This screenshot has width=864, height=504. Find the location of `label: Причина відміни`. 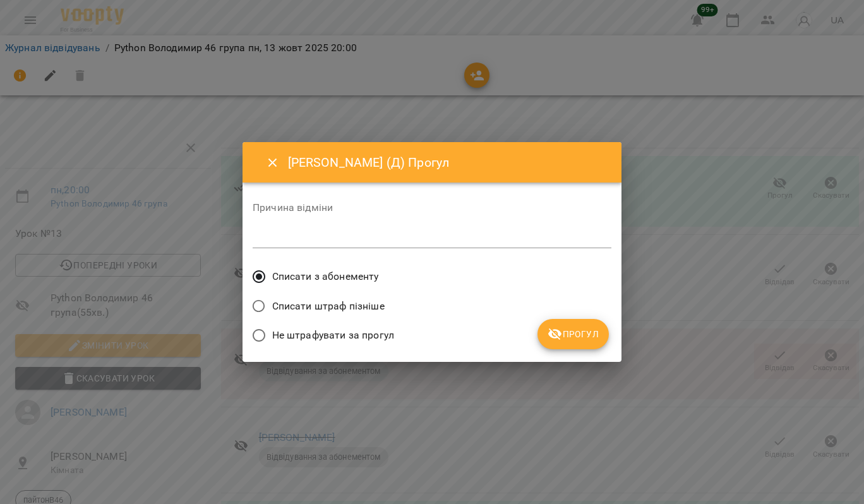

label: Причина відміни is located at coordinates (432, 208).